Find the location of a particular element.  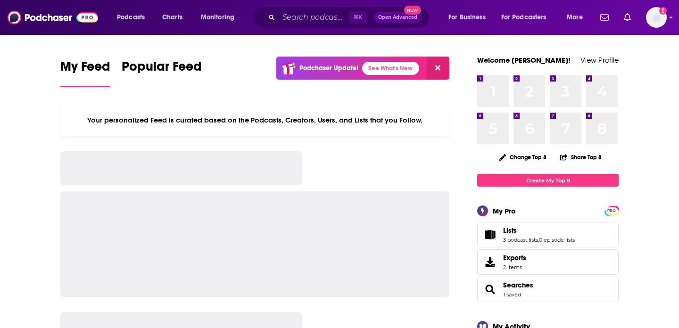

span: New is located at coordinates (413, 10).